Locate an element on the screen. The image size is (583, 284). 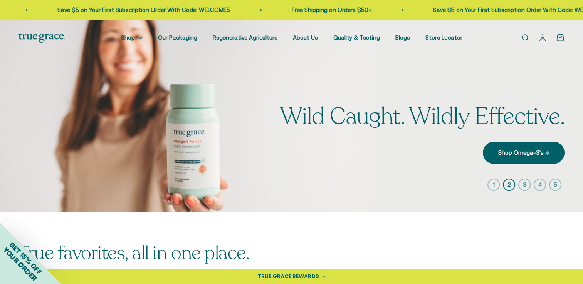
a: Blogs is located at coordinates (403, 37).